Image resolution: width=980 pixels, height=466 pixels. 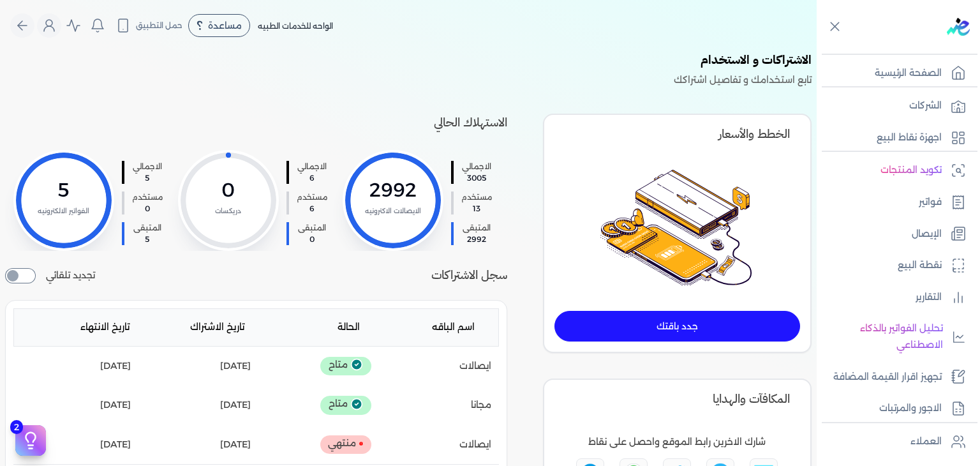 What do you see at coordinates (477, 178) in the screenshot?
I see `span: 3005` at bounding box center [477, 178].